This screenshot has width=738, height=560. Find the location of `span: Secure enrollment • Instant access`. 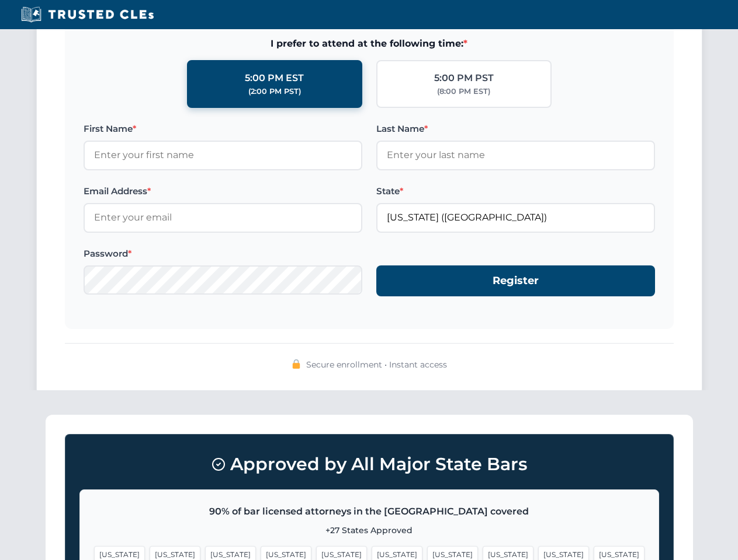

span: Secure enrollment • Instant access is located at coordinates (376, 364).